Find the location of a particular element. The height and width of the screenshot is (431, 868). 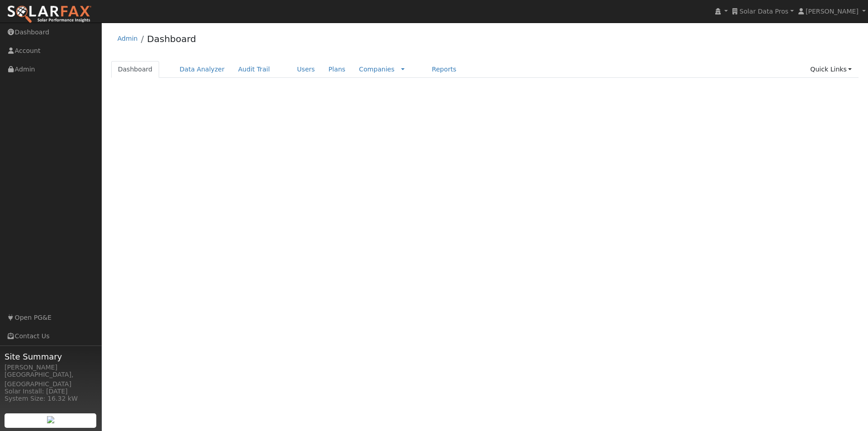

a: Admin is located at coordinates (128, 39).